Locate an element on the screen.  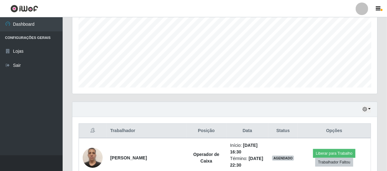
th: Data is located at coordinates (247, 131).